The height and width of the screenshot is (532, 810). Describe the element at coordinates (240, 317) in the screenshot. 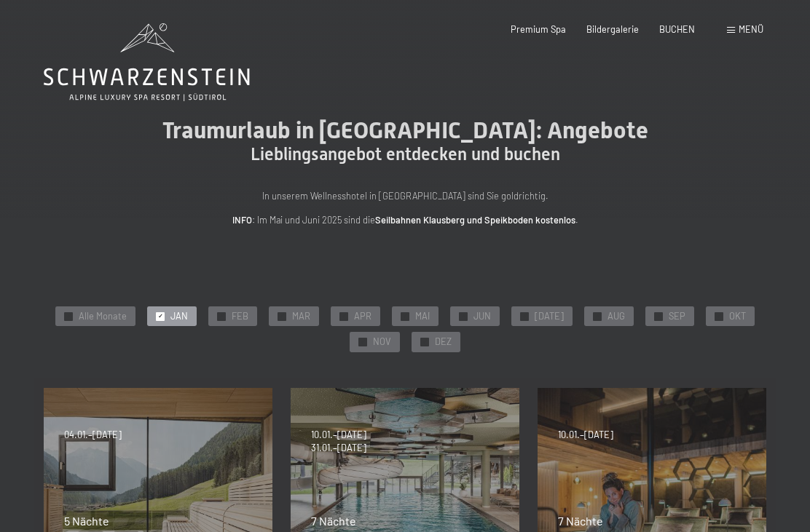

I see `span: FEB` at that location.